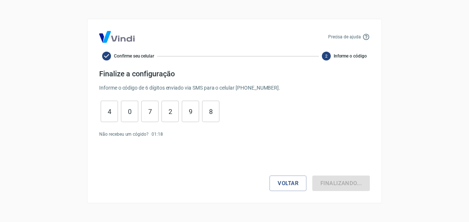 This screenshot has height=222, width=469. I want to click on p: Precisa de ajuda, so click(345, 37).